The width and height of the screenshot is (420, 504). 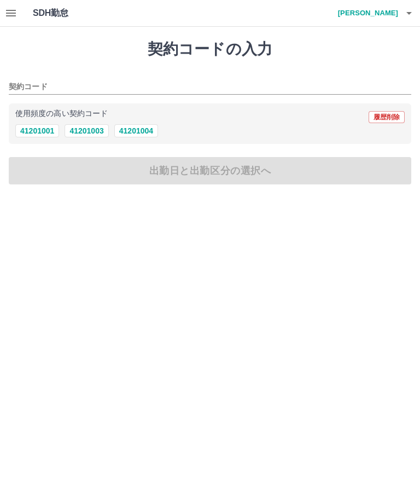 What do you see at coordinates (137, 131) in the screenshot?
I see `button: 41201004` at bounding box center [137, 131].